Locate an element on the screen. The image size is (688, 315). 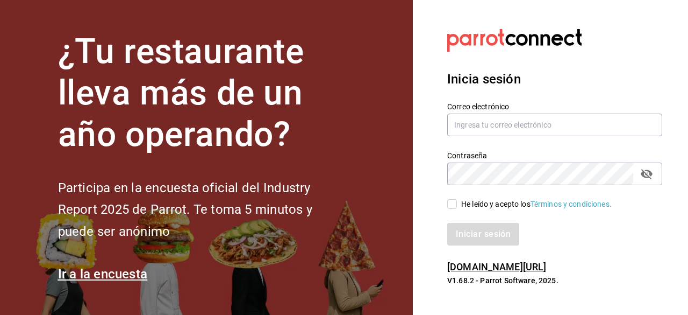
h2: Participa en la encuesta oficial del Industry Report 2025 de Parrot. Te toma 5 minutos y puede se... is located at coordinates (203, 210).